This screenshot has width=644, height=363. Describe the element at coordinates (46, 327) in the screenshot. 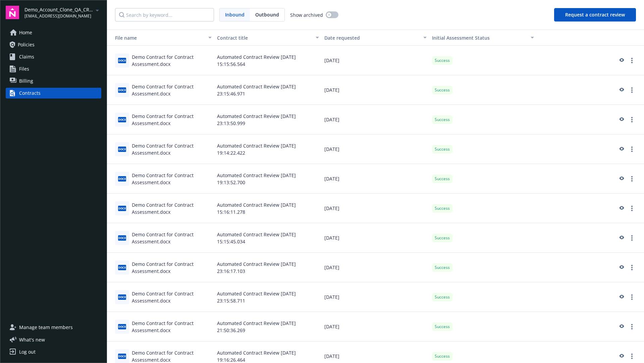

I see `span: Manage team members` at that location.